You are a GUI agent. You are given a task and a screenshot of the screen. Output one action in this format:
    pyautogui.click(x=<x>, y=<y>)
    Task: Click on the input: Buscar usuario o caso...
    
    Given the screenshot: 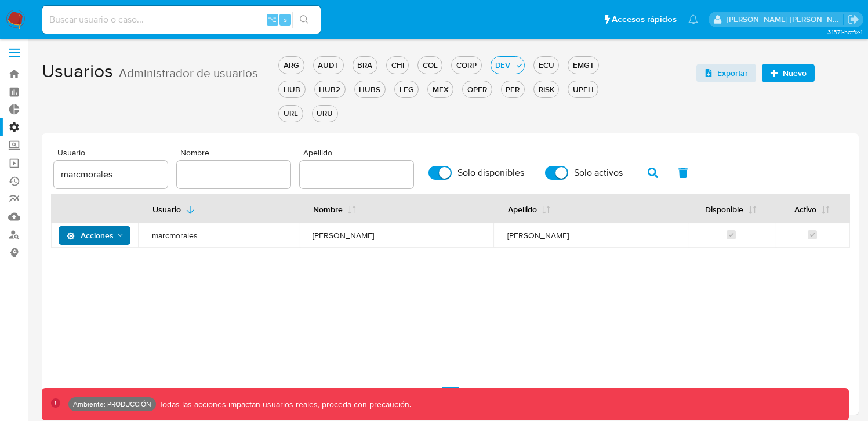 What is the action you would take?
    pyautogui.click(x=182, y=20)
    